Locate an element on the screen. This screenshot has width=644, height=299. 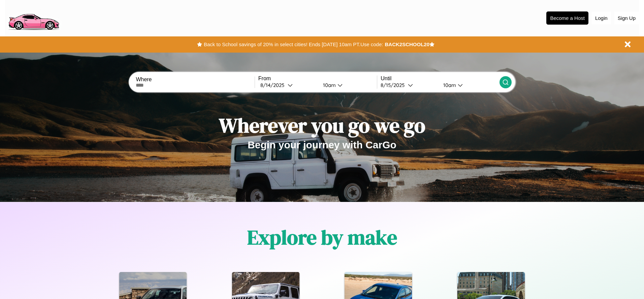
div: 8 / 15 / 2025 is located at coordinates (394, 85).